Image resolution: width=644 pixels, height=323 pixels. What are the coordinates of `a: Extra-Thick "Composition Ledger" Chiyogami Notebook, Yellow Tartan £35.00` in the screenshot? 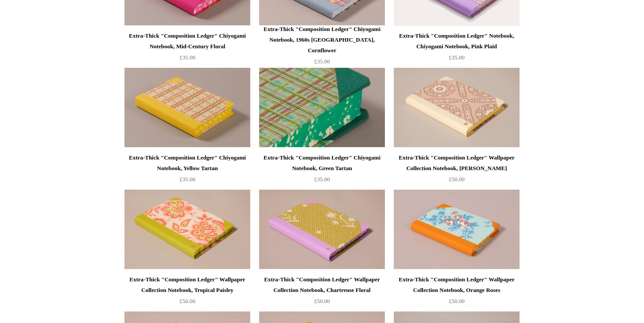 It's located at (187, 170).